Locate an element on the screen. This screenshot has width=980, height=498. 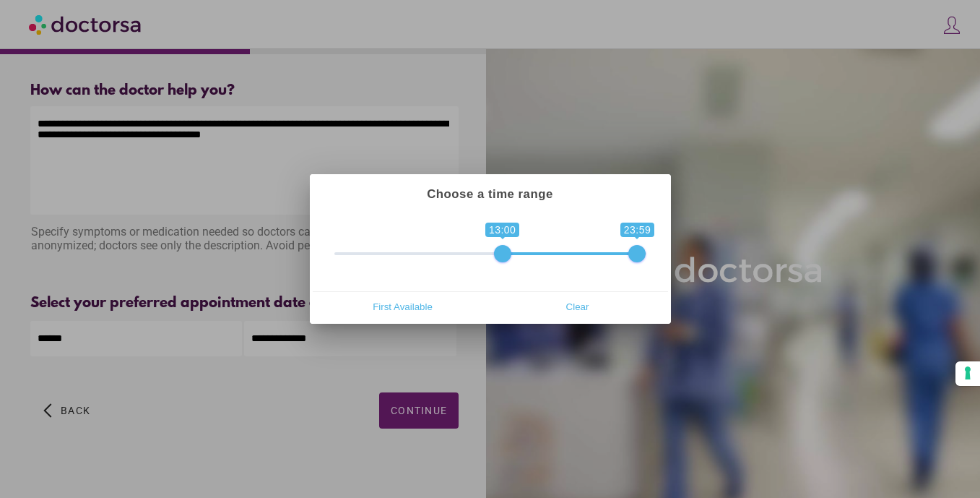
button: First Available is located at coordinates (403, 306).